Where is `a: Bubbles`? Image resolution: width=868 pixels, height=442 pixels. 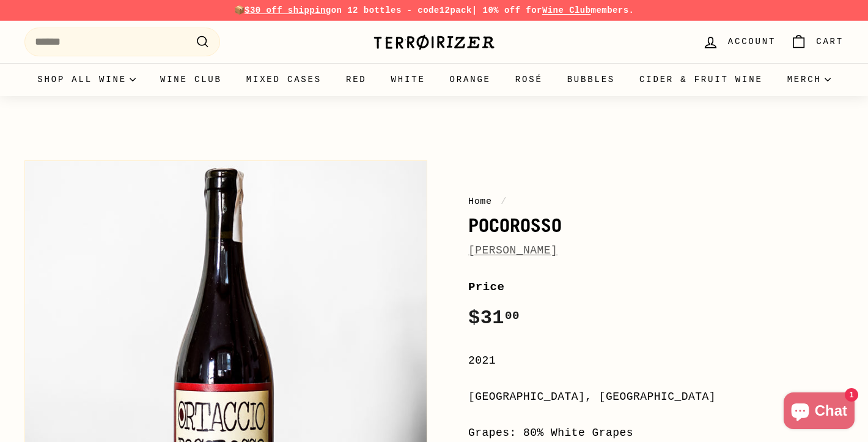 a: Bubbles is located at coordinates (591, 80).